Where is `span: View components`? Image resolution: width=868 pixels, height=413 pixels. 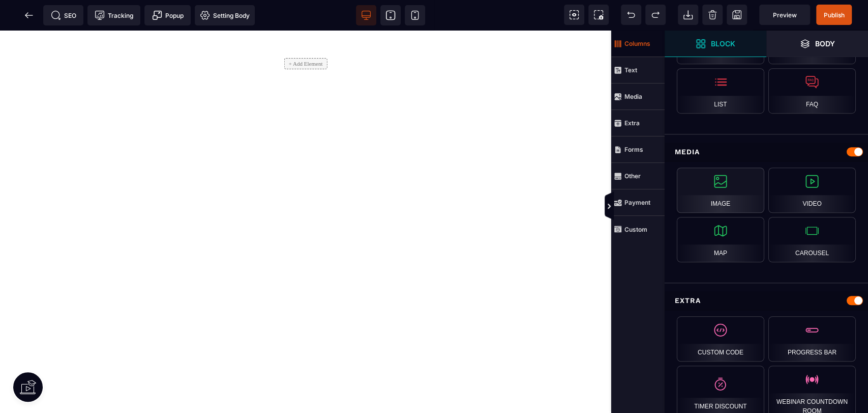
span: View components is located at coordinates (574, 14).